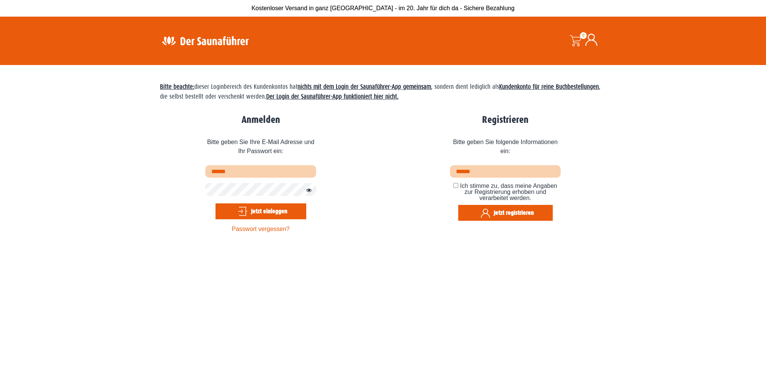 The image size is (766, 386). What do you see at coordinates (261, 229) in the screenshot?
I see `a: Passwort vergessen?` at bounding box center [261, 229].